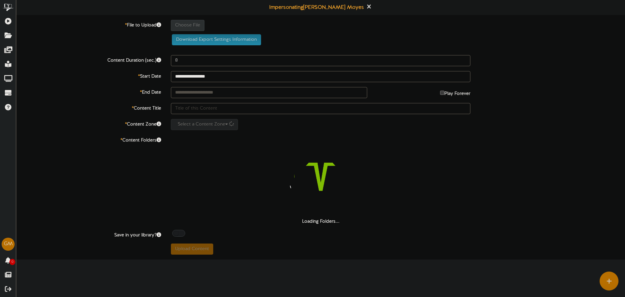 This screenshot has height=297, width=625. I want to click on button: Select a Content Zone, so click(204, 124).